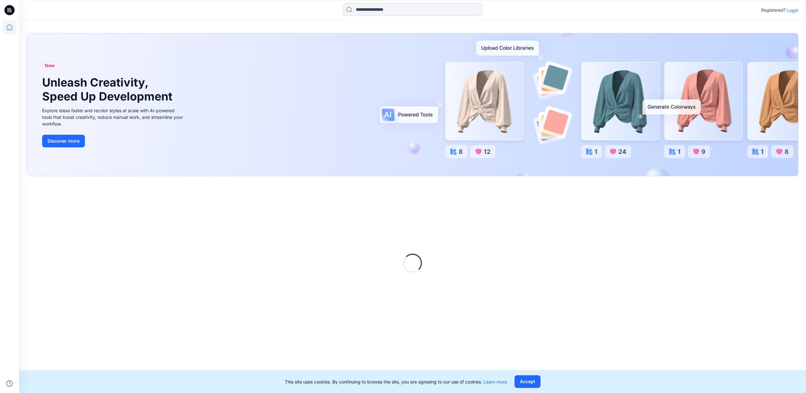  I want to click on div: Explore ideas faster and recolor styles at scale with AI-powered tools that boost creativity, red..., so click(113, 117).